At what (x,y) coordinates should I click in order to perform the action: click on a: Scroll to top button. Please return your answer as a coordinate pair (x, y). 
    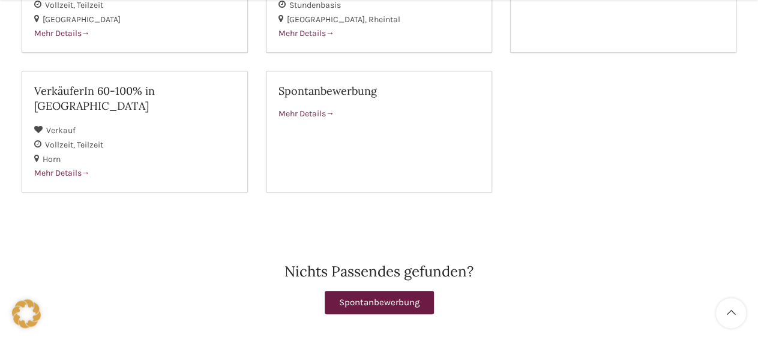
    Looking at the image, I should click on (731, 313).